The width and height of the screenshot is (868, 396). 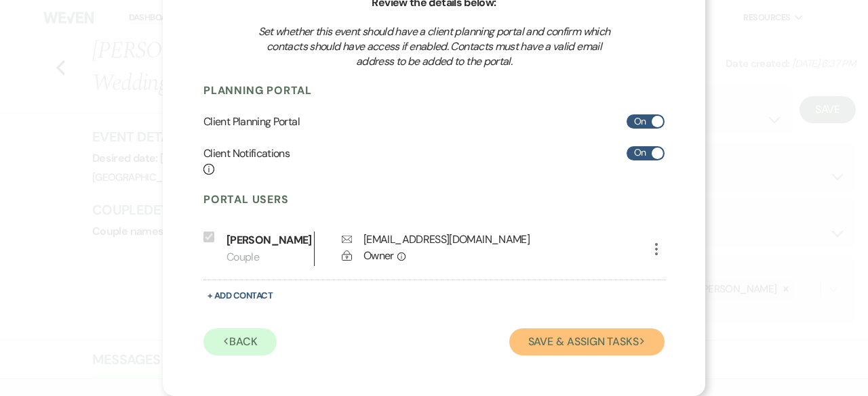 What do you see at coordinates (434, 91) in the screenshot?
I see `h4: Planning Portal` at bounding box center [434, 91].